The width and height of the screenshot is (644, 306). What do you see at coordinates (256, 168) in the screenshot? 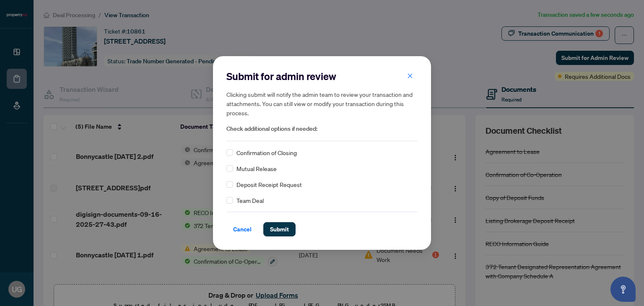
I see `span: Mutual Release` at bounding box center [256, 168].